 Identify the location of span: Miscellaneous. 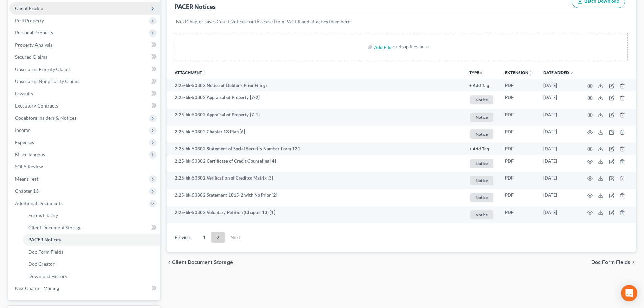
(30, 154).